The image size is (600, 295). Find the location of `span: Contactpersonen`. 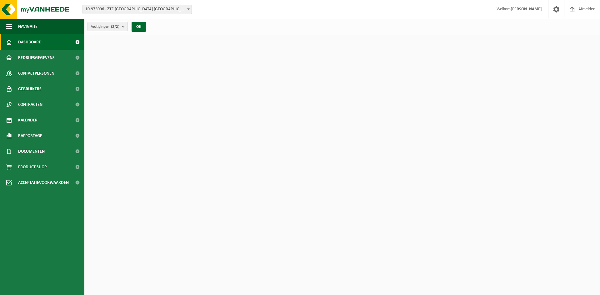

span: Contactpersonen is located at coordinates (36, 73).